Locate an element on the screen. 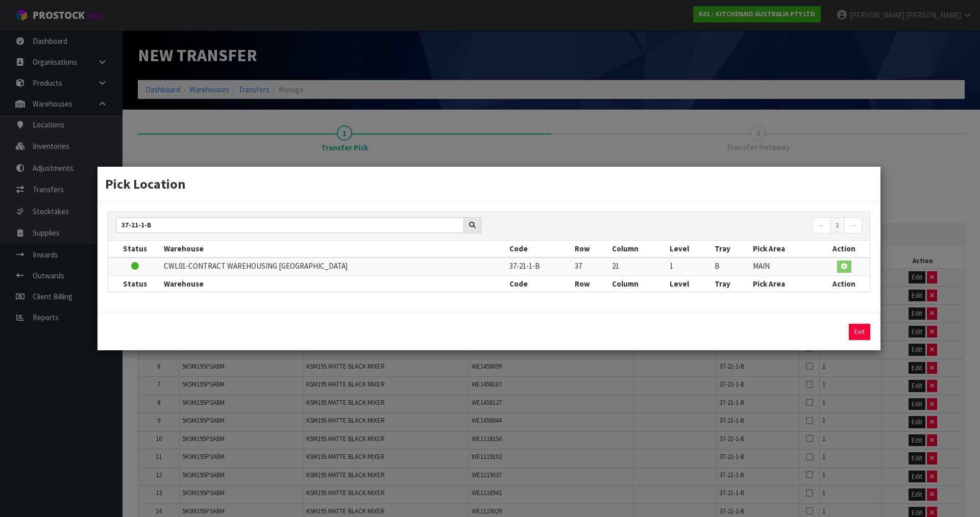 This screenshot has width=980, height=517. td: 1 is located at coordinates (690, 267).